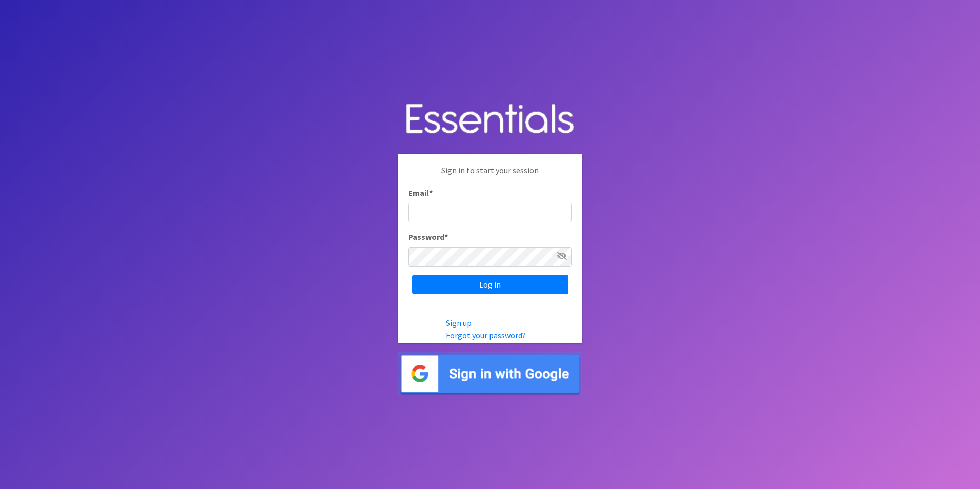 This screenshot has width=980, height=489. What do you see at coordinates (490, 284) in the screenshot?
I see `input: Log in` at bounding box center [490, 284].